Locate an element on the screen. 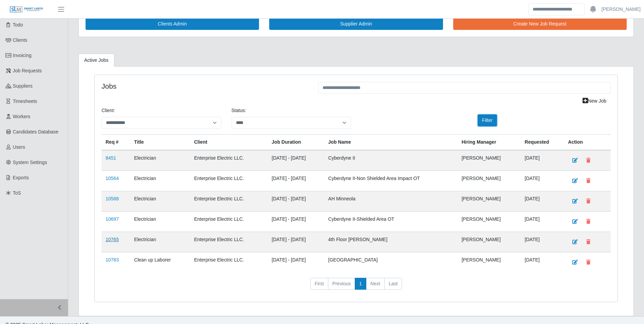  span: Timesheets is located at coordinates (25, 101).